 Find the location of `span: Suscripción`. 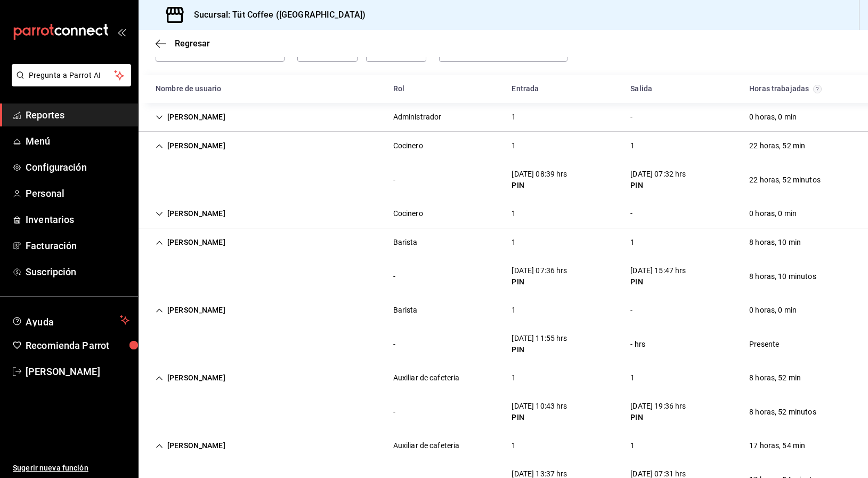

span: Suscripción is located at coordinates (77, 272).